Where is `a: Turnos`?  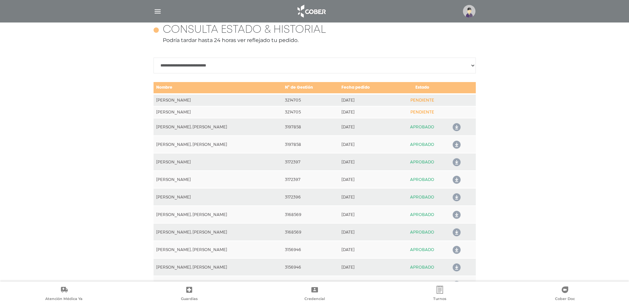
a: Turnos is located at coordinates (440, 294).